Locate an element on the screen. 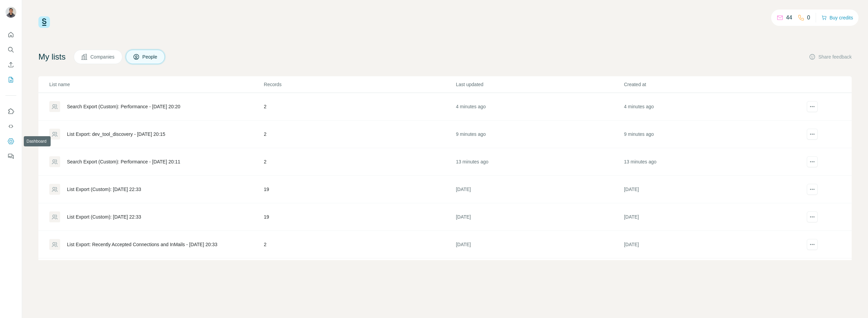 The image size is (868, 318). p: Created at is located at coordinates (708, 85).